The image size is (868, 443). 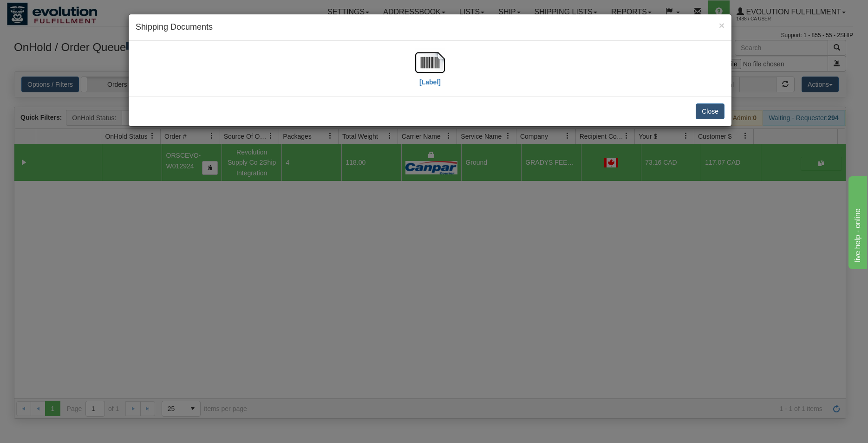 What do you see at coordinates (430, 82) in the screenshot?
I see `label: [Label]` at bounding box center [430, 82].